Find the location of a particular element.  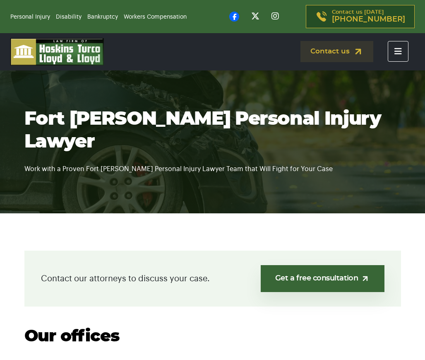

a: Get a free consultation is located at coordinates (323, 278).